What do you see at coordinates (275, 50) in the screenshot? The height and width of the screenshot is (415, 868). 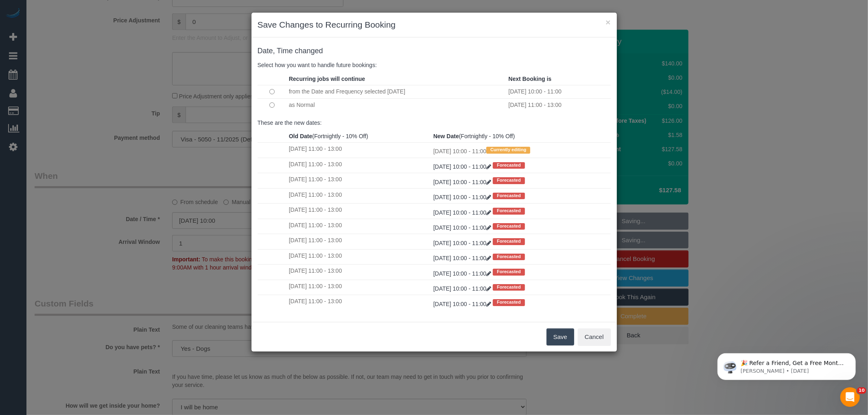 I see `span: Date, Time` at bounding box center [275, 50].